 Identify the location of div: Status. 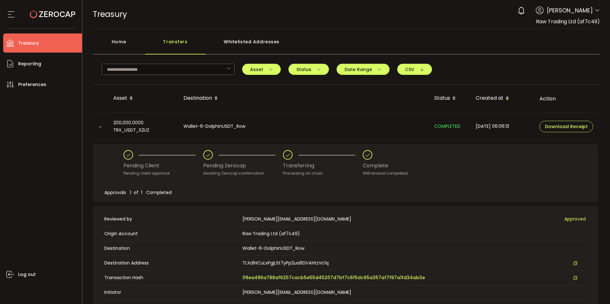
(450, 99).